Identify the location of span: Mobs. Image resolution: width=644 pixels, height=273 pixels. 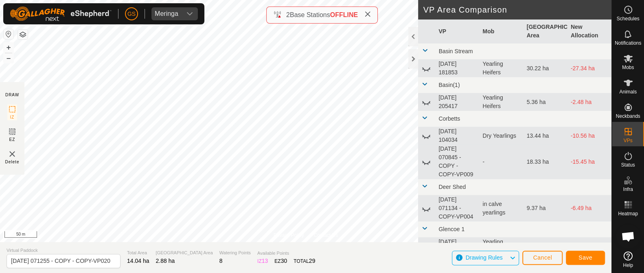
(628, 68).